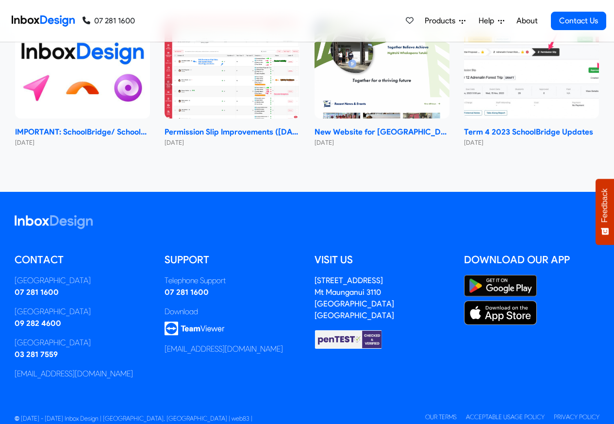  Describe the element at coordinates (445, 21) in the screenshot. I see `a: Products` at that location.